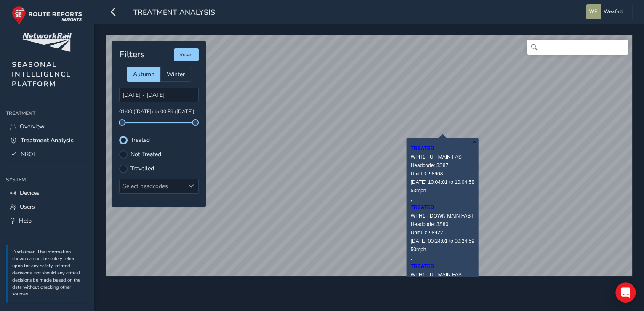  What do you see at coordinates (442, 250) in the screenshot?
I see `div: 50mph` at bounding box center [442, 250].